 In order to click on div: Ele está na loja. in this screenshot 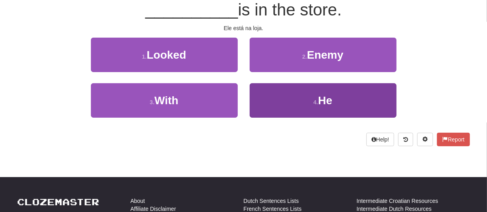, I will do `click(244, 28)`.